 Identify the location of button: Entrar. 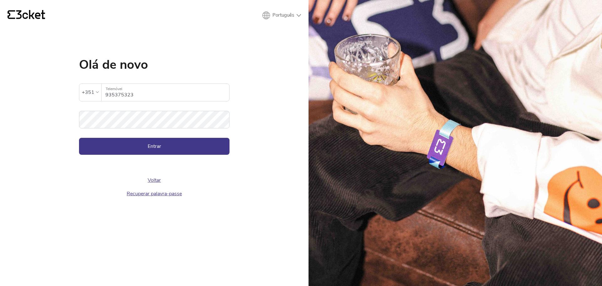
(154, 146).